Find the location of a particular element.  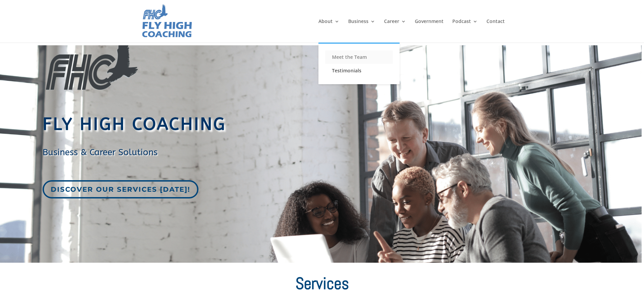

a: Meet the Team is located at coordinates (359, 57).